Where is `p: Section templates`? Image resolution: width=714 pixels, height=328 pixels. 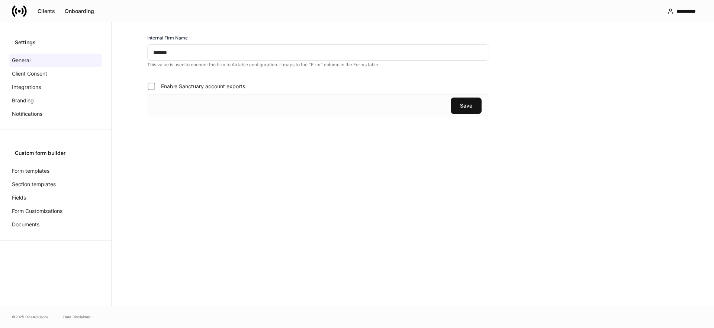
p: Section templates is located at coordinates (34, 184).